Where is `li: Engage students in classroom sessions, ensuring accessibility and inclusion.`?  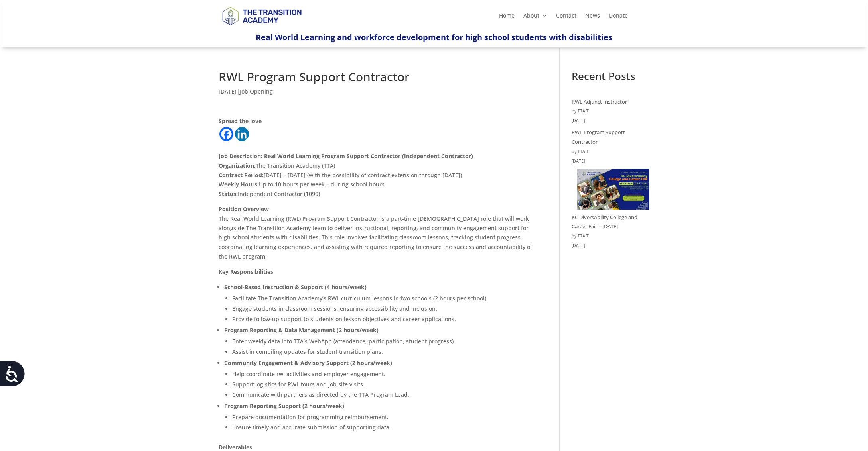
li: Engage students in classroom sessions, ensuring accessibility and inclusion. is located at coordinates (384, 309).